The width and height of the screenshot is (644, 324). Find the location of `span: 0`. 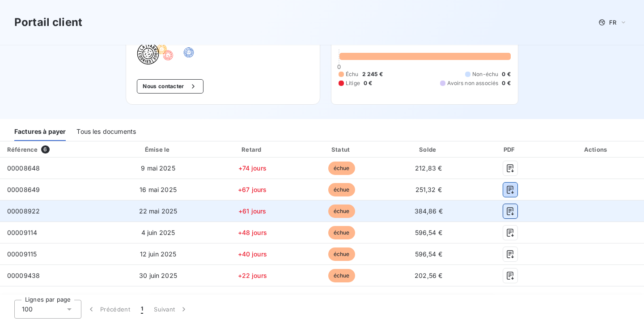

span: 0 is located at coordinates (339, 67).